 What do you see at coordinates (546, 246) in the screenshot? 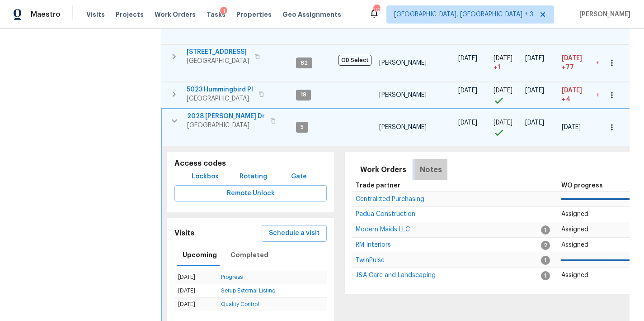
I see `span: 2` at bounding box center [546, 246].